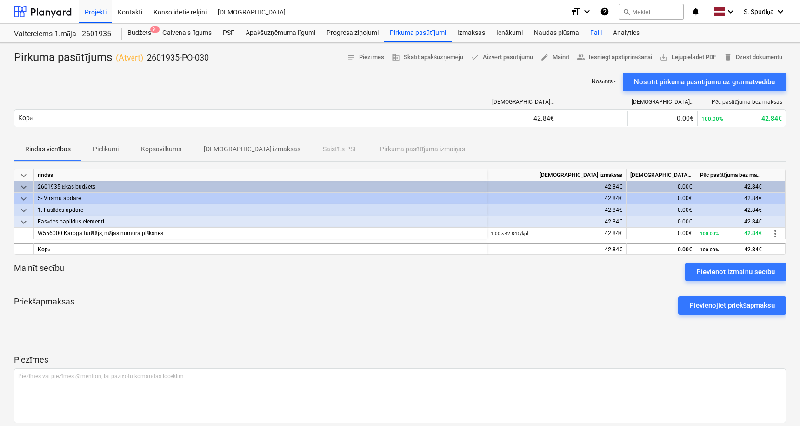 This screenshot has height=426, width=800. Describe the element at coordinates (687, 57) in the screenshot. I see `span: Lejupielādēt PDF` at that location.